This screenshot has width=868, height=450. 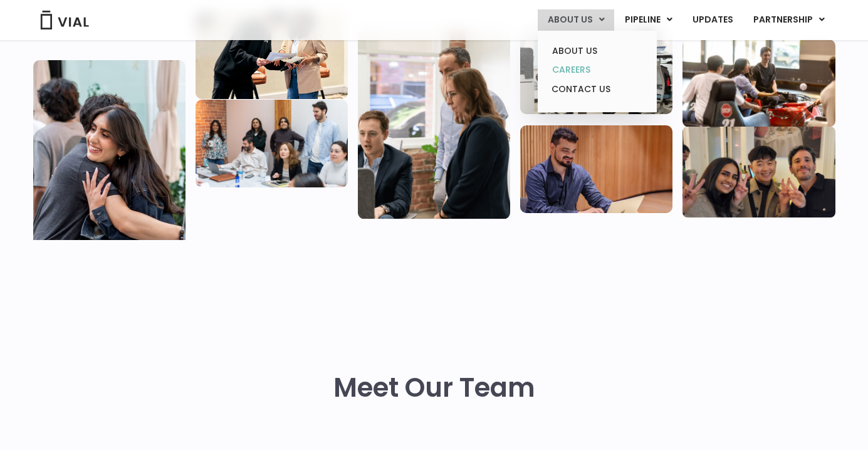 I want to click on a: PARTNERSHIPMenu Toggle, so click(x=789, y=20).